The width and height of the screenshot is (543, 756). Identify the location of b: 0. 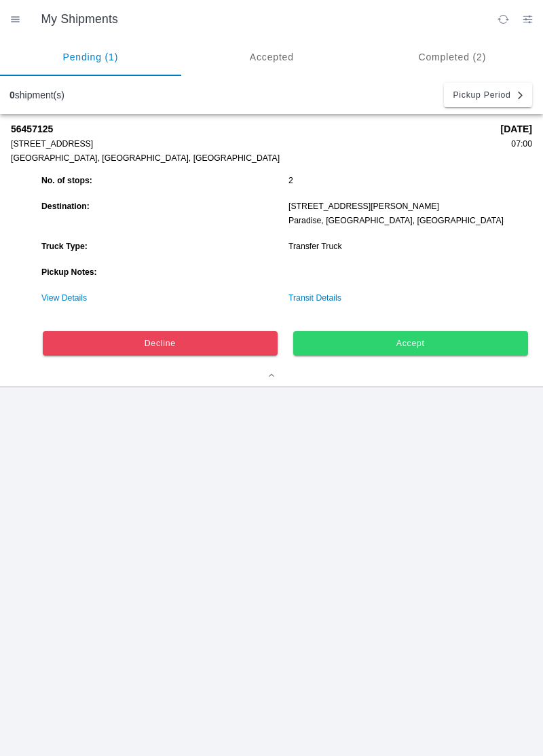
(12, 95).